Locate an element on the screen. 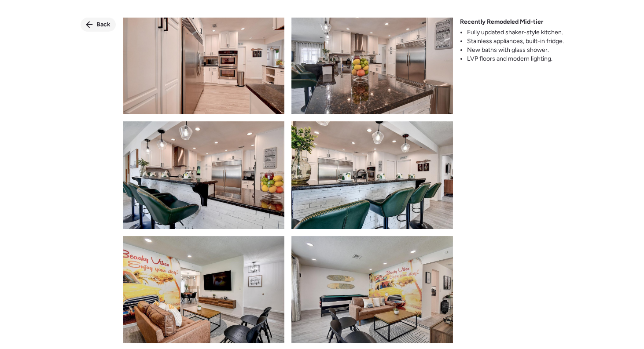 This screenshot has width=644, height=349. span: Recently Remodeled Mid-tier is located at coordinates (502, 22).